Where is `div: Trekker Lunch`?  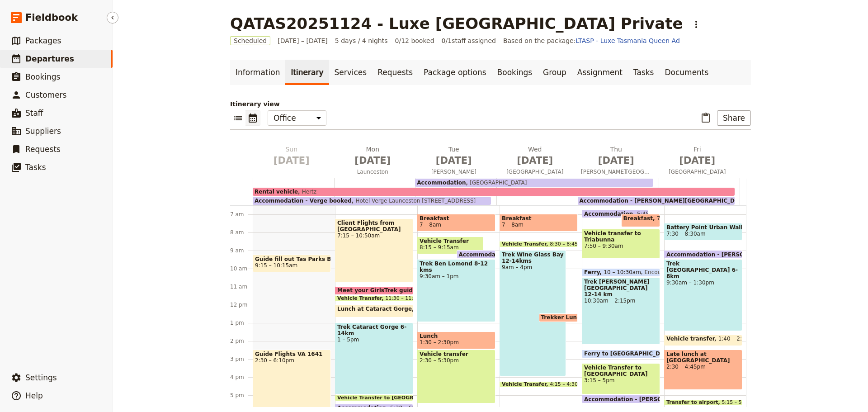
div: Trekker Lunch is located at coordinates (558, 318).